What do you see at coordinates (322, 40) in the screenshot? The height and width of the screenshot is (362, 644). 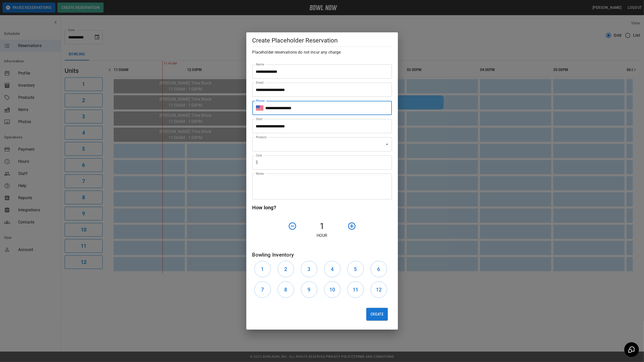 I see `h5: Create Placeholder Reservation` at bounding box center [322, 40].